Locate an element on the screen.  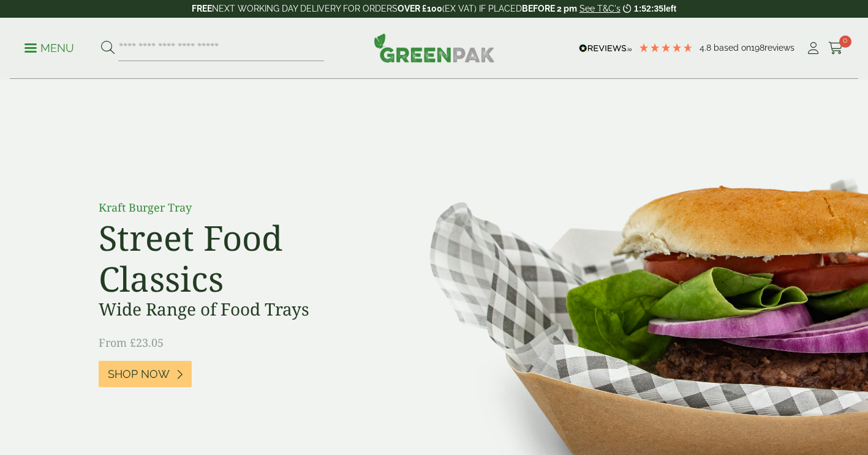
img: REVIEWS.io is located at coordinates (605, 48).